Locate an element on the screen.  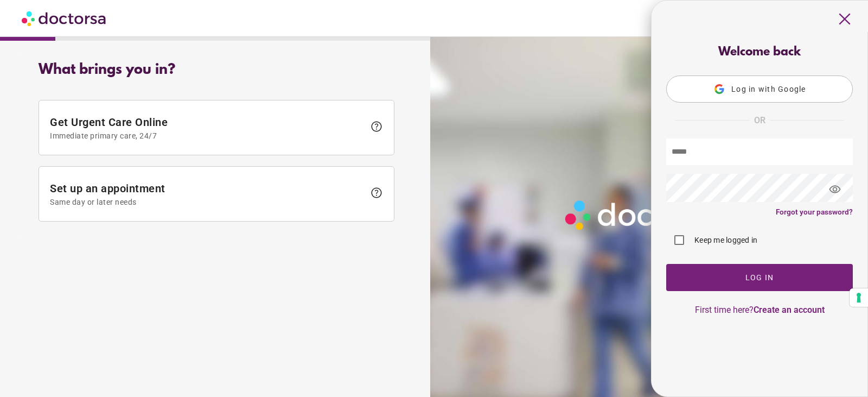
span: OR is located at coordinates (759, 121).